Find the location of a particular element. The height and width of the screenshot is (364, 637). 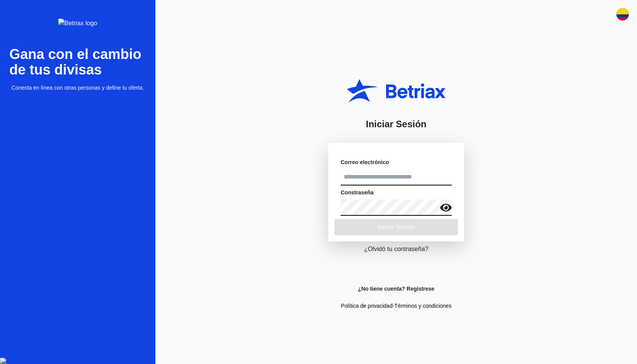

a: ¿Olvidó tu contraseña? is located at coordinates (396, 249).